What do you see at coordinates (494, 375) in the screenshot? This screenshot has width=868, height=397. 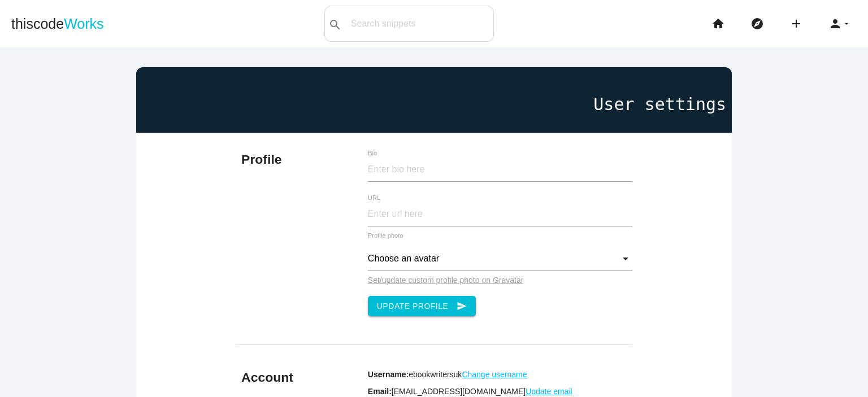 I see `a: Change username` at bounding box center [494, 375].